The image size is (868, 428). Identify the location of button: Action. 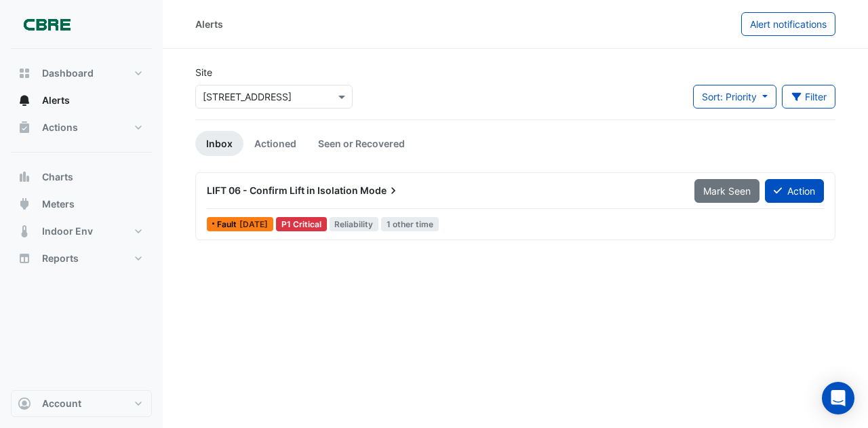
(794, 191).